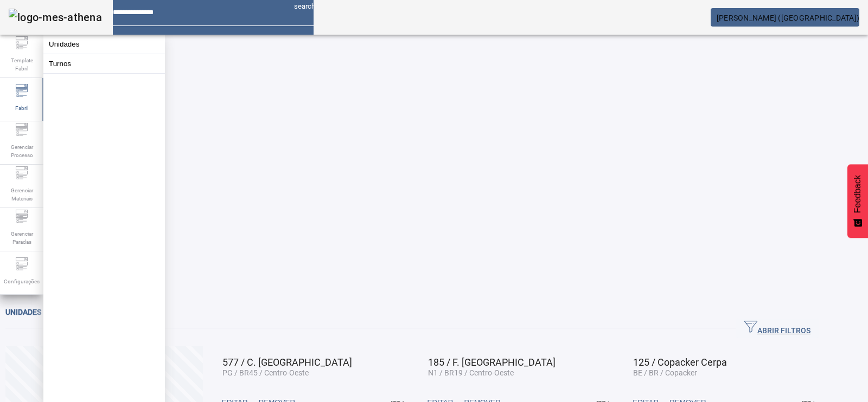 This screenshot has width=868, height=402. What do you see at coordinates (777, 328) in the screenshot?
I see `button: ABRIR FILTROS` at bounding box center [777, 328].